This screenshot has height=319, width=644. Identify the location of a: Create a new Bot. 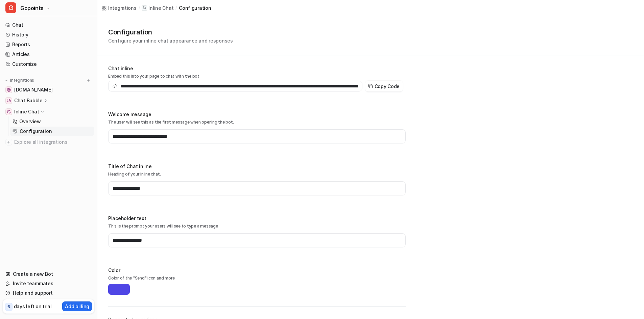
(49, 274).